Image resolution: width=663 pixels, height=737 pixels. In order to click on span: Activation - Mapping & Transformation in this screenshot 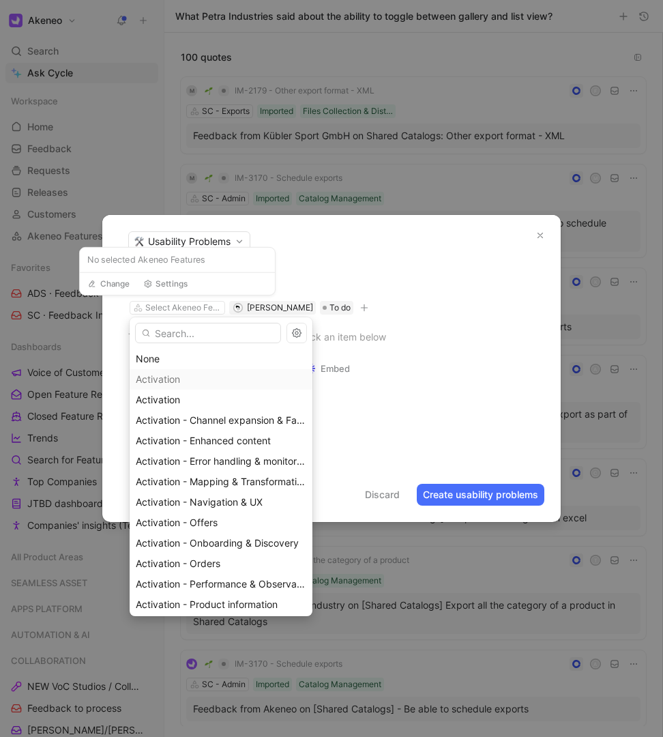, I will do `click(222, 481)`.